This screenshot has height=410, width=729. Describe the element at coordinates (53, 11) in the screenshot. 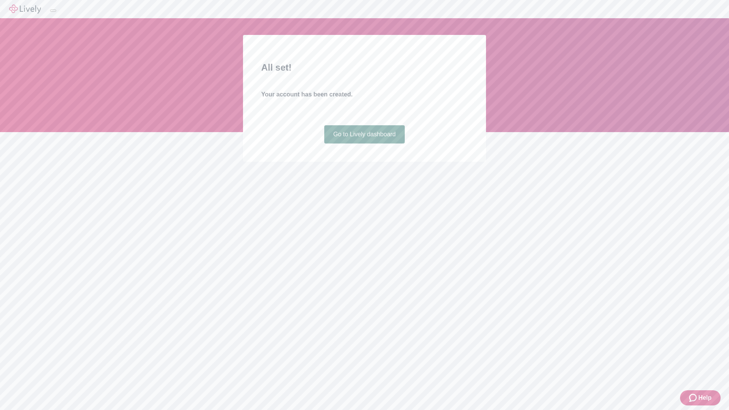

I see `button: Log out` at that location.